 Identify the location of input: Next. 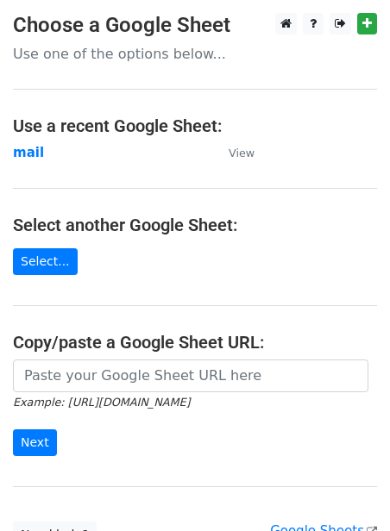
(34, 442).